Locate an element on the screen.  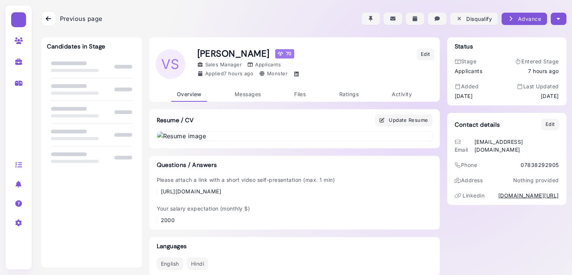
h3: Languages is located at coordinates (295, 246).